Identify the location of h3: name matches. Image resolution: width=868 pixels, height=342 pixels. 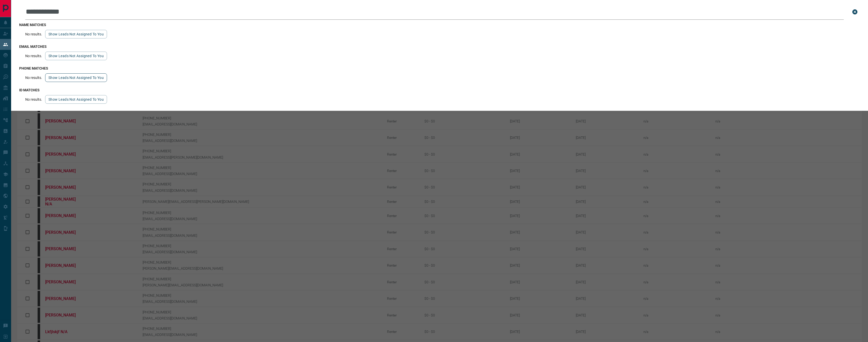
(439, 25).